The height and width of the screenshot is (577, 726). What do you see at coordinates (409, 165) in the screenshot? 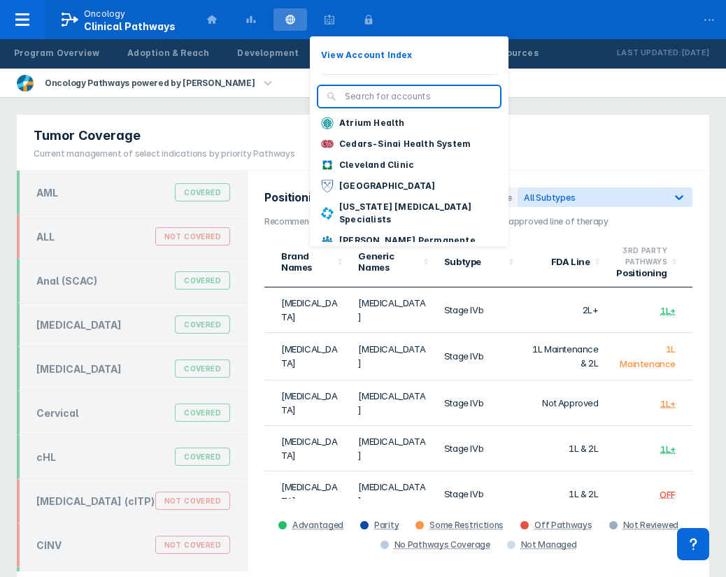
I see `button: Cleveland Clinic` at bounding box center [409, 165].